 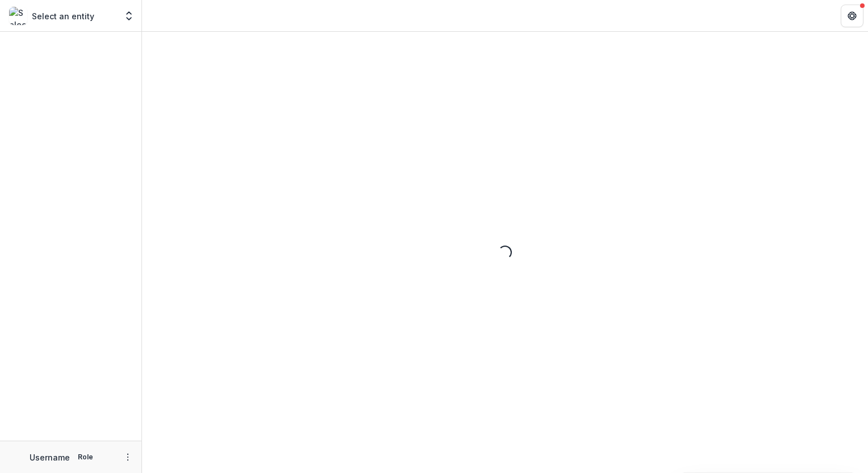 I want to click on p: Username, so click(x=49, y=457).